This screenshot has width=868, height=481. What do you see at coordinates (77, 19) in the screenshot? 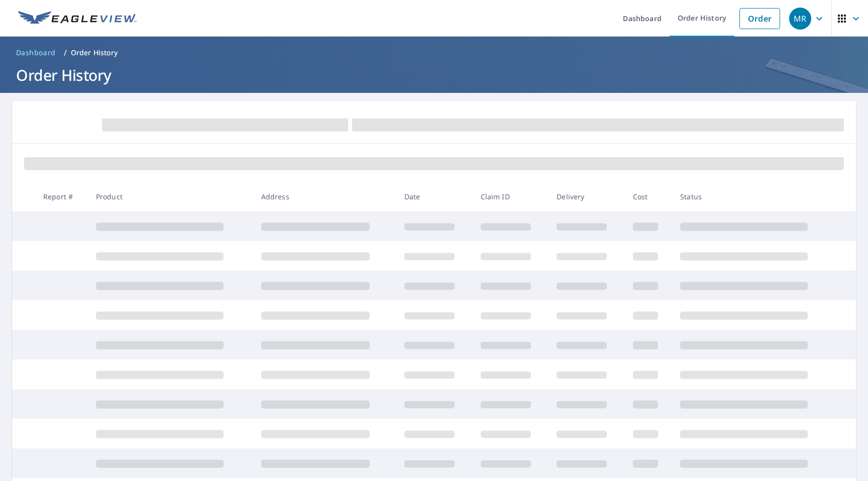
I see `img: EV Logo` at bounding box center [77, 19].